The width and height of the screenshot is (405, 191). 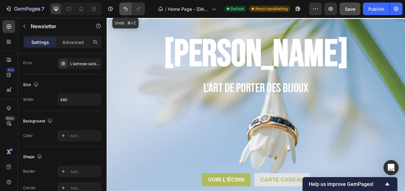 What do you see at coordinates (28, 100) in the screenshot?
I see `div: Width` at bounding box center [28, 100].